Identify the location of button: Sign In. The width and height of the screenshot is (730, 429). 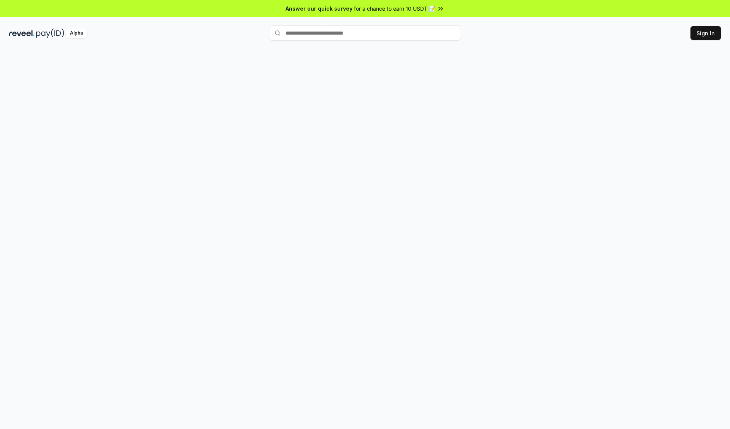
(706, 33).